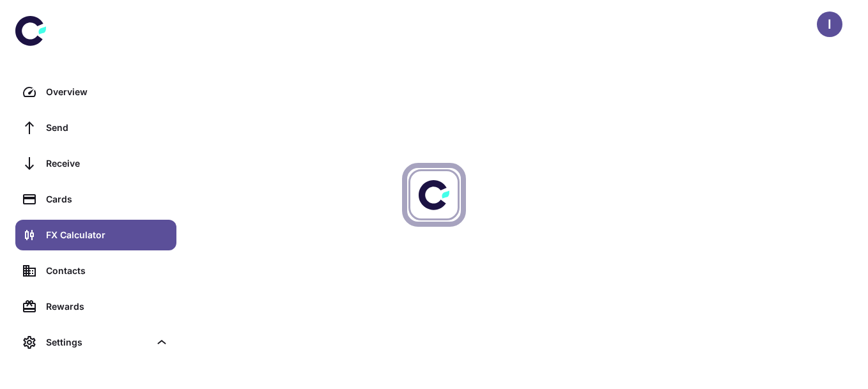  What do you see at coordinates (96, 199) in the screenshot?
I see `a: Cards` at bounding box center [96, 199].